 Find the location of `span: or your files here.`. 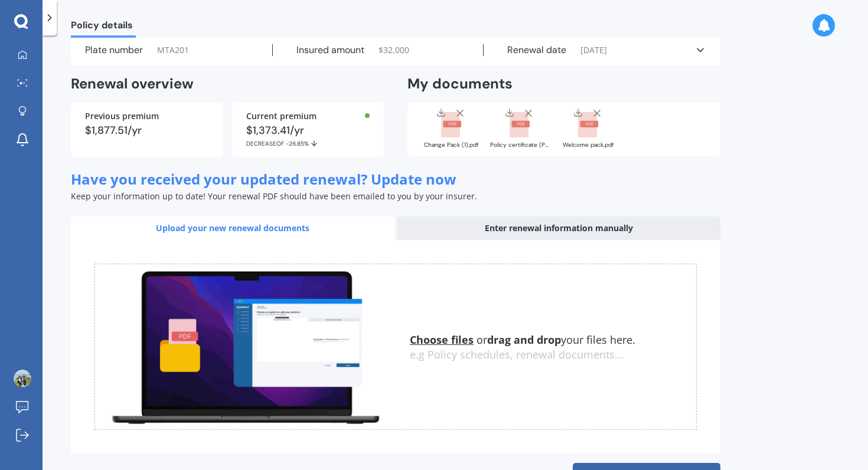

span: or your files here. is located at coordinates (523, 340).